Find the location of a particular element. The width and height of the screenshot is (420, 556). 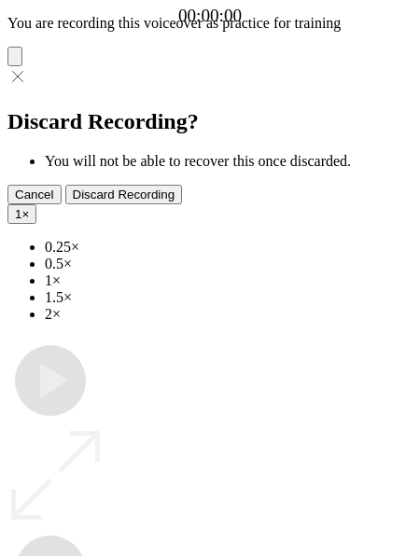

button: Cancel is located at coordinates (35, 194).